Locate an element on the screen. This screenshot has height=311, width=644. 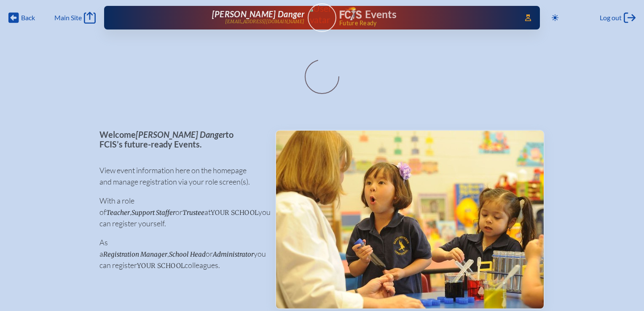
p: Welcome to FCIS’s future-ready Events. is located at coordinates (180, 139).